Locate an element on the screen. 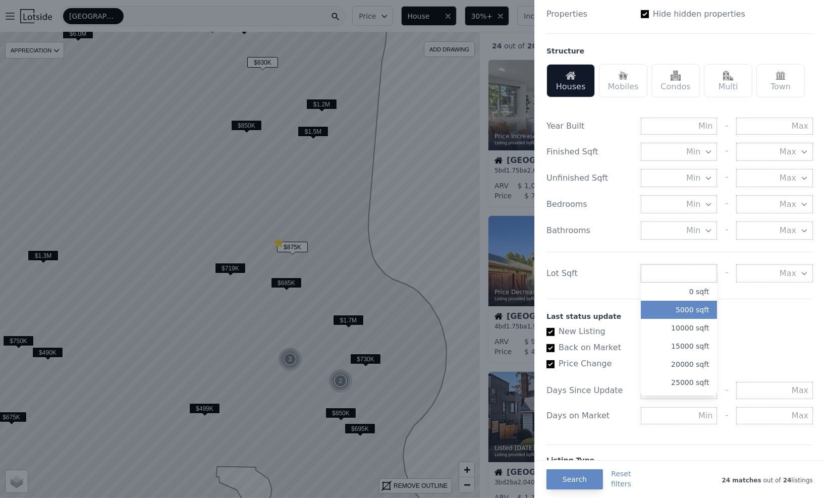 Image resolution: width=825 pixels, height=498 pixels. label: New Listing is located at coordinates (675, 331).